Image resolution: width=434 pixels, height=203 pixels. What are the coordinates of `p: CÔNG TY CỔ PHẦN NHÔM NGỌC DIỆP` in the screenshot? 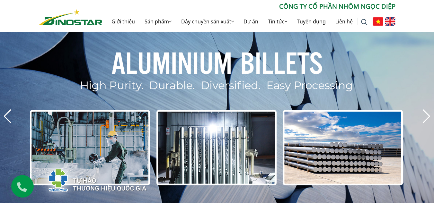 It's located at (249, 6).